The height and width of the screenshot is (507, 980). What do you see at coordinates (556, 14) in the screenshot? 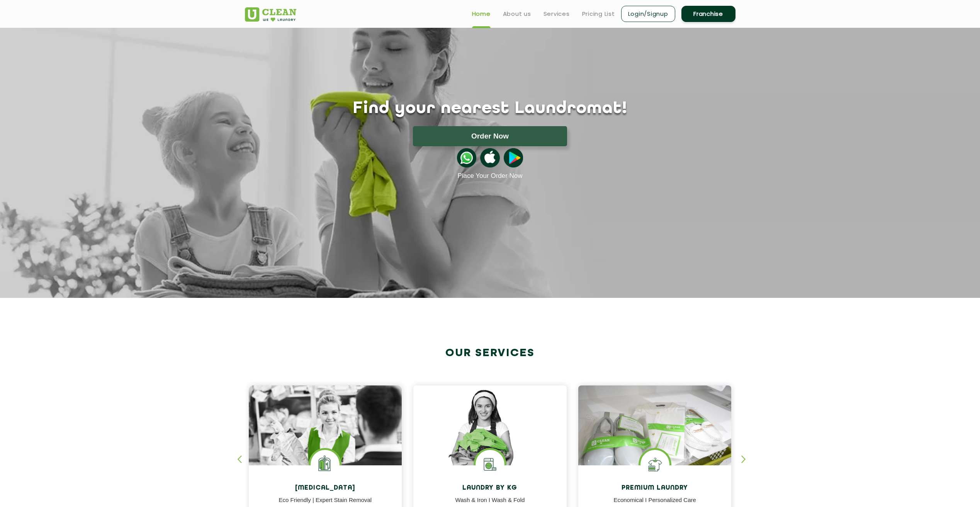
I see `a: Services` at bounding box center [556, 14].